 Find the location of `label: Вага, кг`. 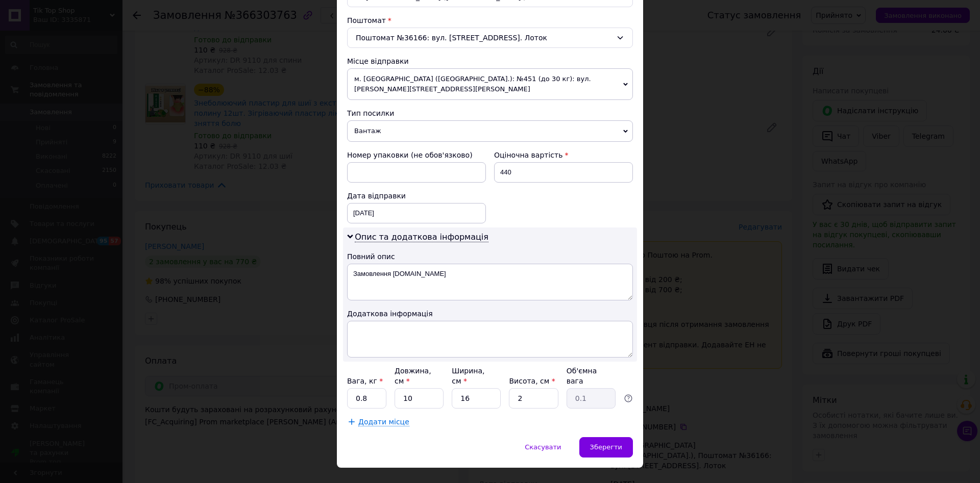

label: Вага, кг is located at coordinates (365, 381).